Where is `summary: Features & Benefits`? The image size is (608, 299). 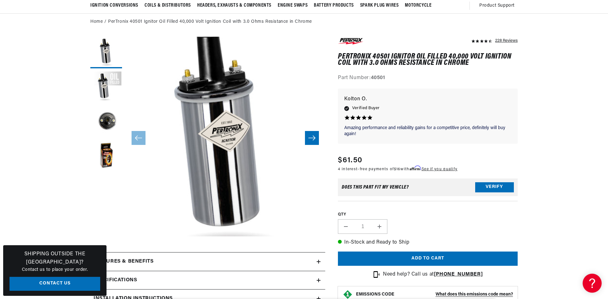 summary: Features & Benefits is located at coordinates (208, 262).